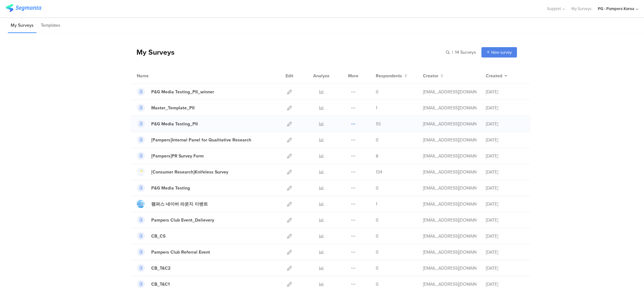 The image size is (644, 291). What do you see at coordinates (202, 140) in the screenshot?
I see `div: [Pampers]Internal Panel for Qualitative Research` at bounding box center [202, 140].